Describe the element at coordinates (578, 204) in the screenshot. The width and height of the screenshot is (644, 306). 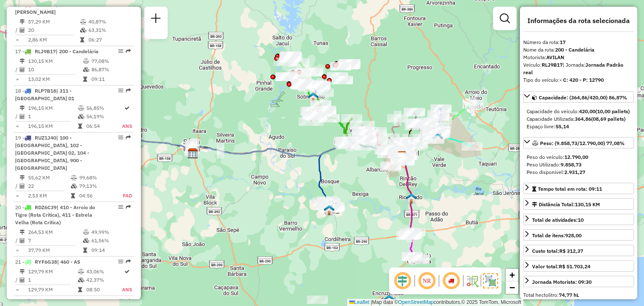
I see `a: Distância Total:130,15 KM` at that location.